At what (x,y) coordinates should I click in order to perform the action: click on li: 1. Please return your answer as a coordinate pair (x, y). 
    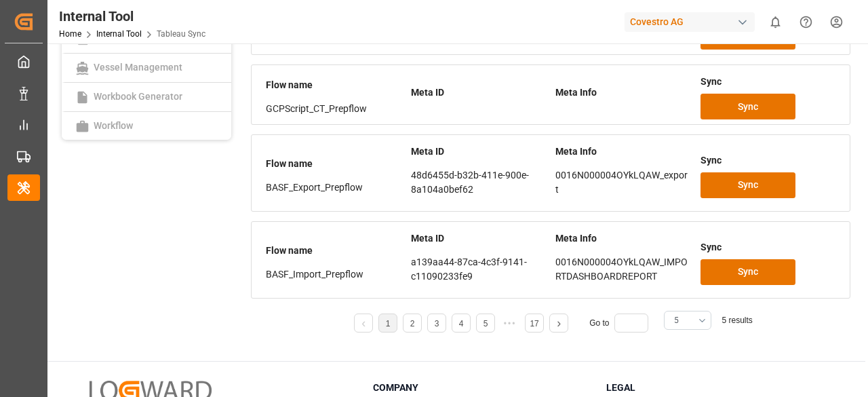
    Looking at the image, I should click on (388, 323).